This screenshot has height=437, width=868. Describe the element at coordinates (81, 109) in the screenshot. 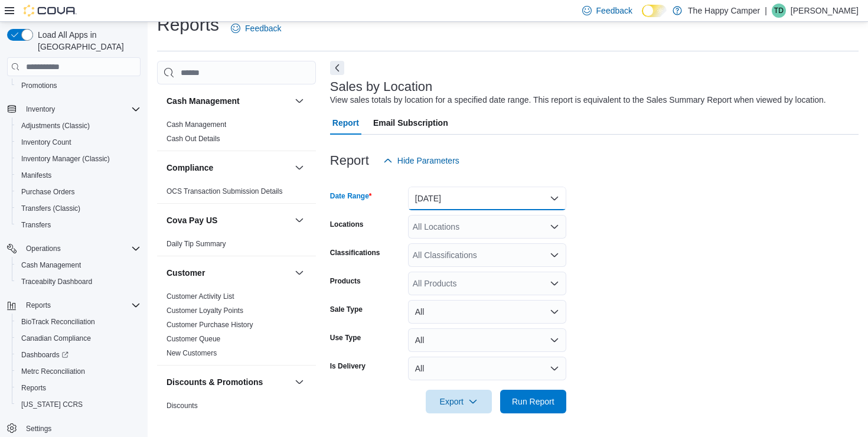

I see `span: Inventory` at that location.